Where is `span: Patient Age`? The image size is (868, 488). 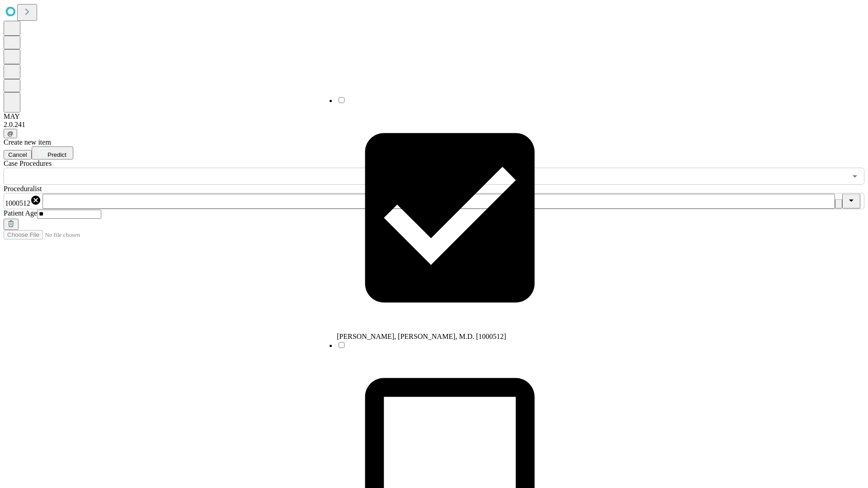
span: Patient Age is located at coordinates (21, 213).